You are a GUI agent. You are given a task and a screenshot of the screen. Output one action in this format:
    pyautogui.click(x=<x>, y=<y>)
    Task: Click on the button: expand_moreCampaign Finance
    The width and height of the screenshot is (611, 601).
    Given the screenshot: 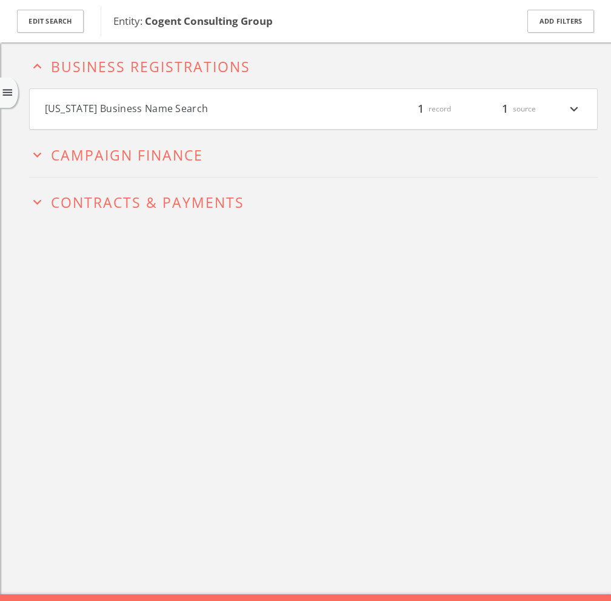 What is the action you would take?
    pyautogui.click(x=313, y=153)
    